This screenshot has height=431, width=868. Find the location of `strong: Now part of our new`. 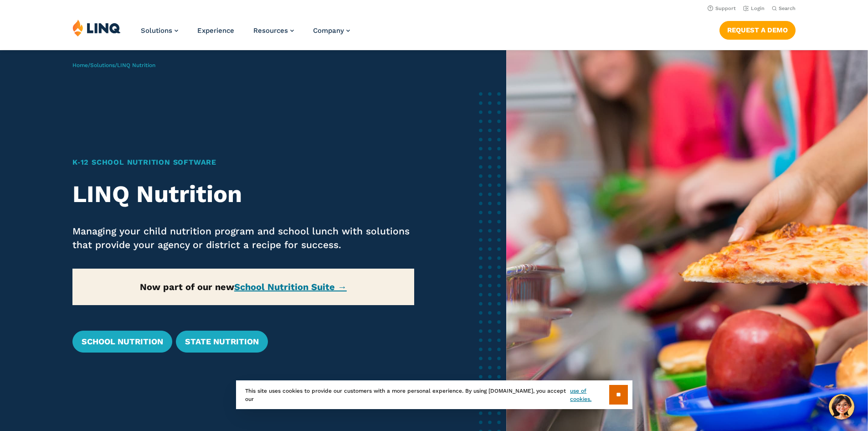

strong: Now part of our new is located at coordinates (243, 287).